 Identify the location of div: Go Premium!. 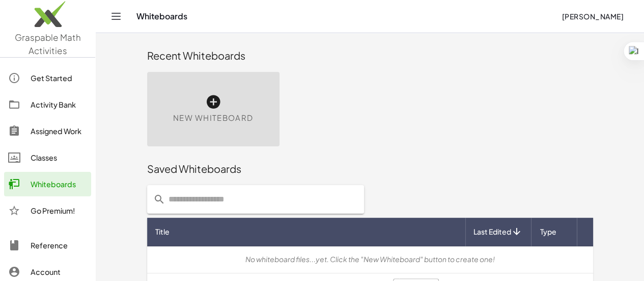
(59, 210).